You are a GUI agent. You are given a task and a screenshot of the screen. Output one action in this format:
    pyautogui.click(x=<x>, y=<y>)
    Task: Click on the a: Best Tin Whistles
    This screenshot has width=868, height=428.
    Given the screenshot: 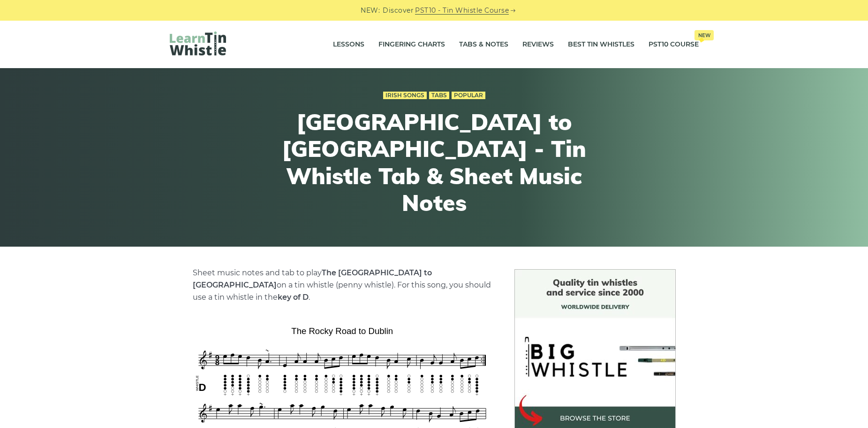 What is the action you would take?
    pyautogui.click(x=602, y=45)
    